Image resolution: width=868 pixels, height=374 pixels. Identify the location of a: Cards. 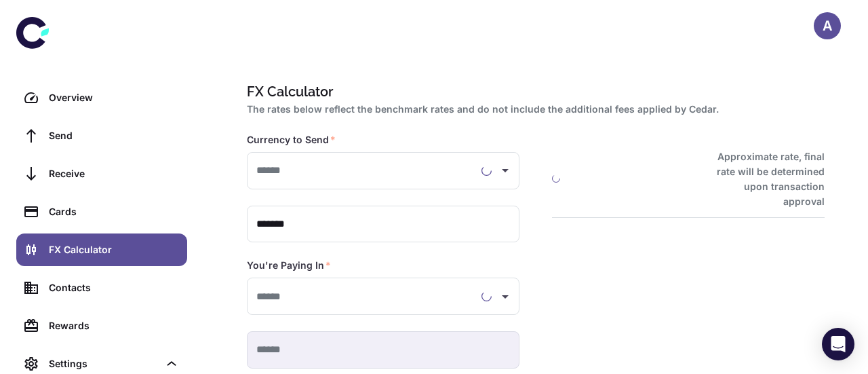
(102, 211).